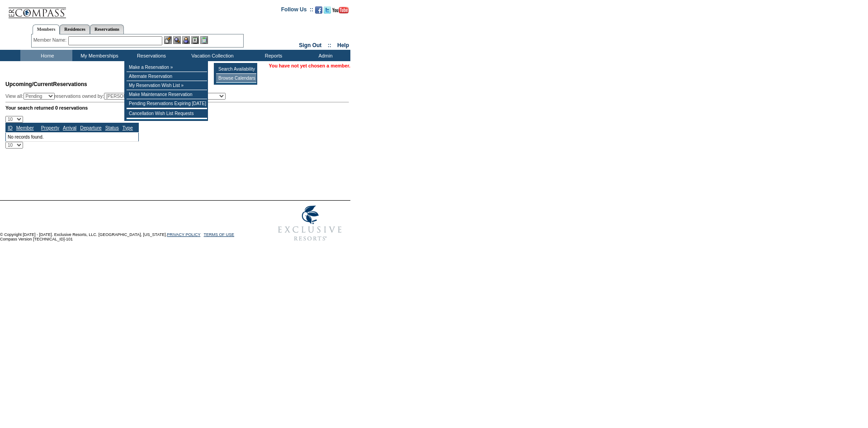 Image resolution: width=868 pixels, height=428 pixels. I want to click on img: Reservations, so click(194, 40).